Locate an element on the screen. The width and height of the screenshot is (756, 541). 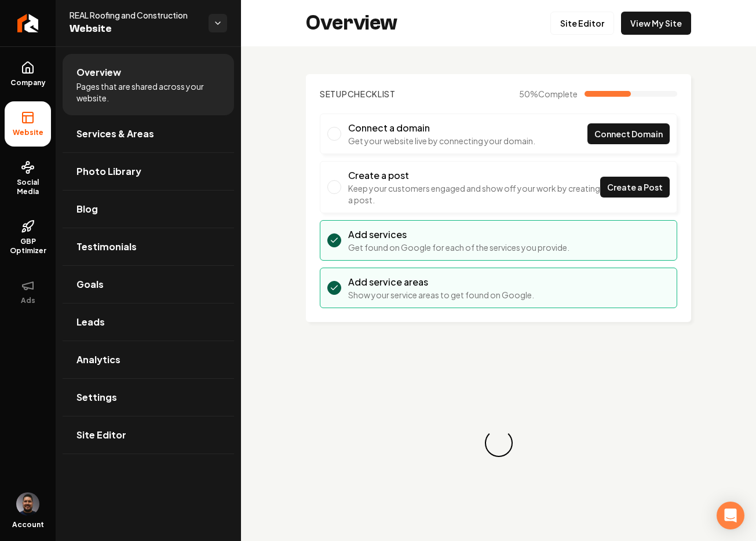
img: Daniel Humberto Ortega Celis is located at coordinates (28, 504).